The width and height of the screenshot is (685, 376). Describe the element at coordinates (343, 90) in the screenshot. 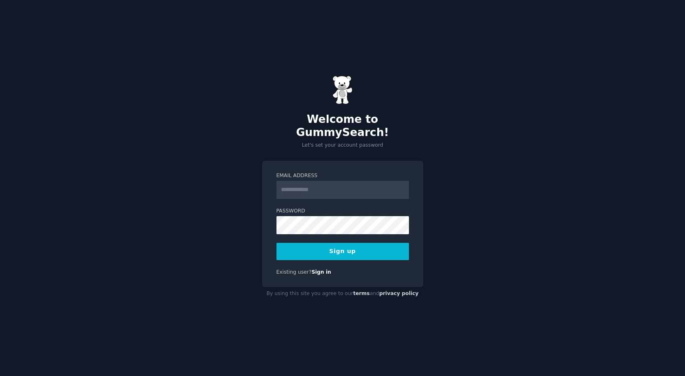

I see `img: Gummy Bear` at that location.